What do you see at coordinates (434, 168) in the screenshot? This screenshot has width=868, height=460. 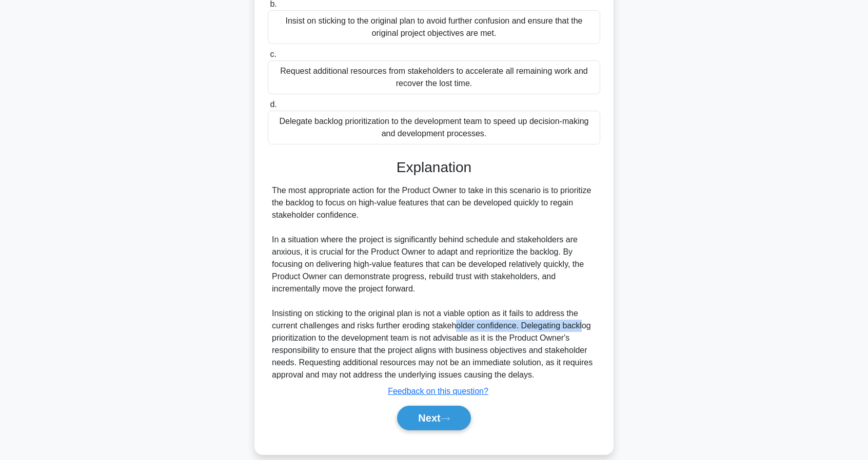 I see `h3: Explanation` at bounding box center [434, 168].